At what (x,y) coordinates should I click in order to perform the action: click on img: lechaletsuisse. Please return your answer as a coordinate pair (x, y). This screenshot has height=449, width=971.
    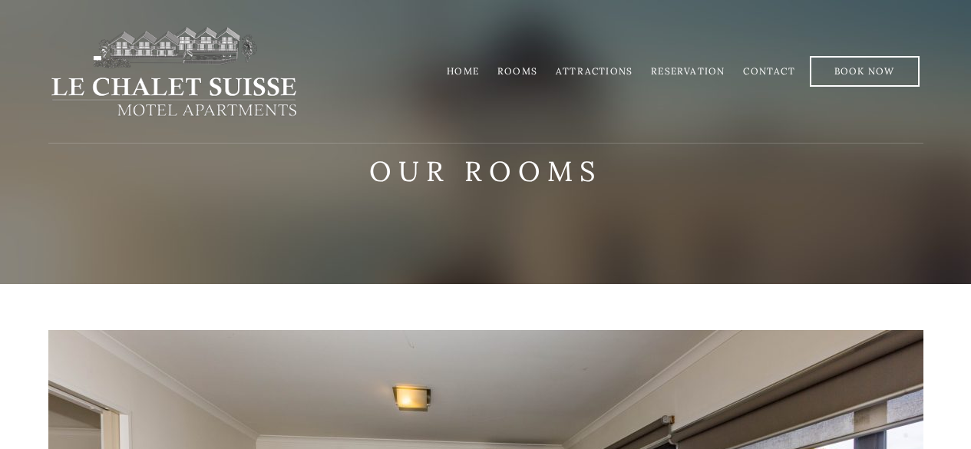
    Looking at the image, I should click on (173, 71).